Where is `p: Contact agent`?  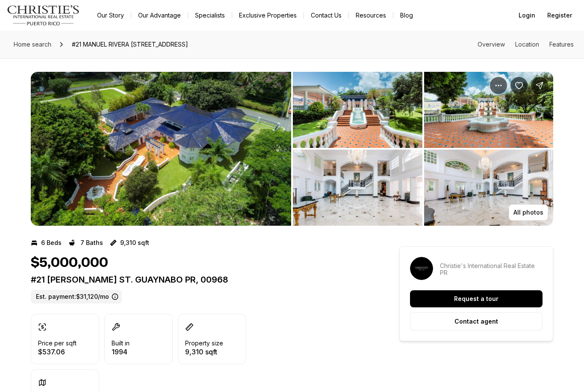
p: Contact agent is located at coordinates (476, 321).